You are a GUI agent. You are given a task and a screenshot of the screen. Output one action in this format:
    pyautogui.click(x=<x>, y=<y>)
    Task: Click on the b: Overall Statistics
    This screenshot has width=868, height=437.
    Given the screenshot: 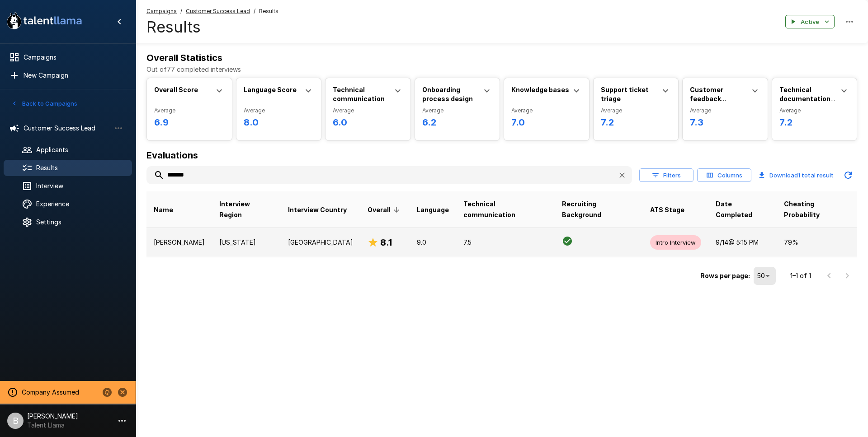 What is the action you would take?
    pyautogui.click(x=184, y=58)
    